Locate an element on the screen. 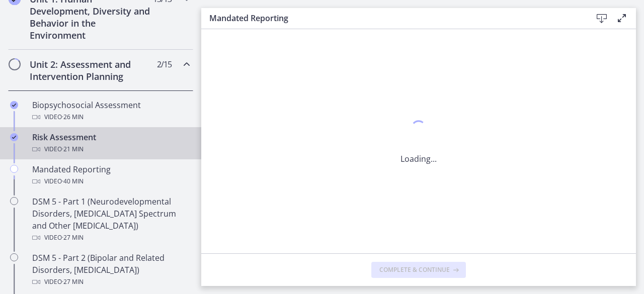 This screenshot has width=644, height=294. div: Risk Assessment is located at coordinates (111, 143).